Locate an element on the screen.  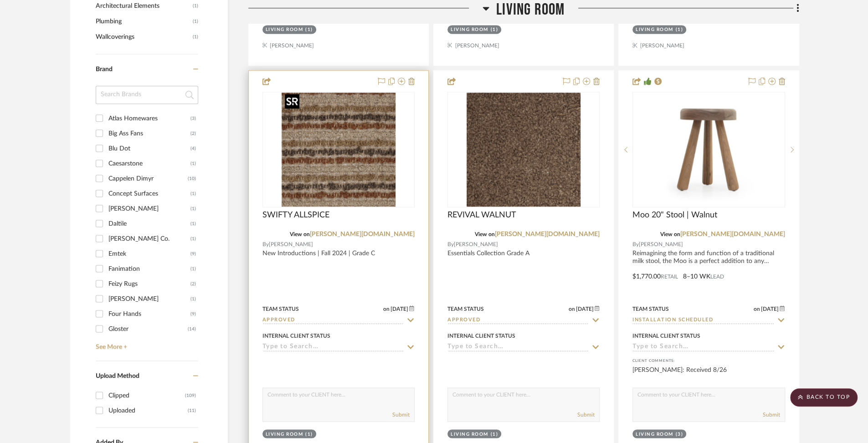
div: Atlas Homewares is located at coordinates (149, 118).